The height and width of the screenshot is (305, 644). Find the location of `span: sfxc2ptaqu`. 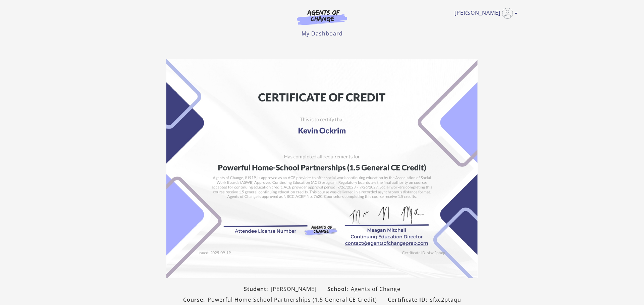

span: sfxc2ptaqu is located at coordinates (445, 300).